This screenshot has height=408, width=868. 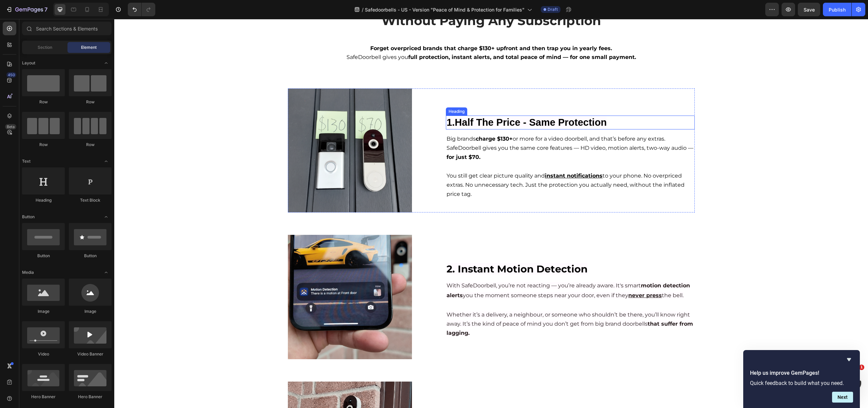 I want to click on span: You still get clear picture quality and to your phone. No overpriced extras. No unnecessary tech...., so click(x=452, y=166).